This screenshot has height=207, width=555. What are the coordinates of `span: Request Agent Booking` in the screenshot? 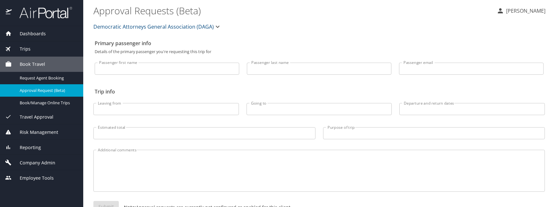 It's located at (48, 78).